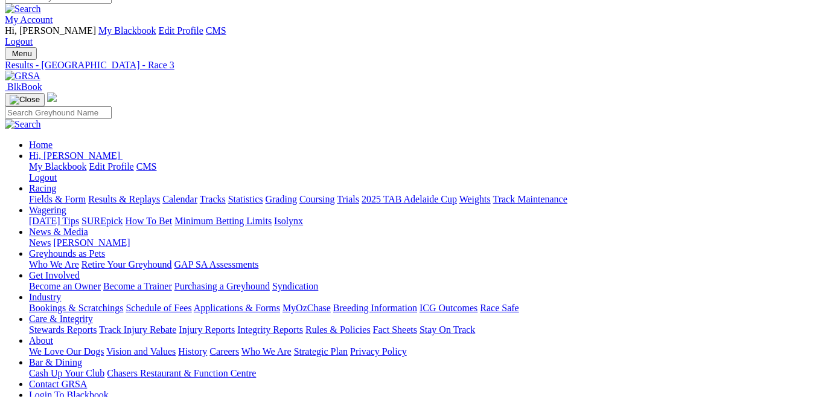 This screenshot has width=830, height=397. Describe the element at coordinates (295, 286) in the screenshot. I see `a: Syndication` at that location.